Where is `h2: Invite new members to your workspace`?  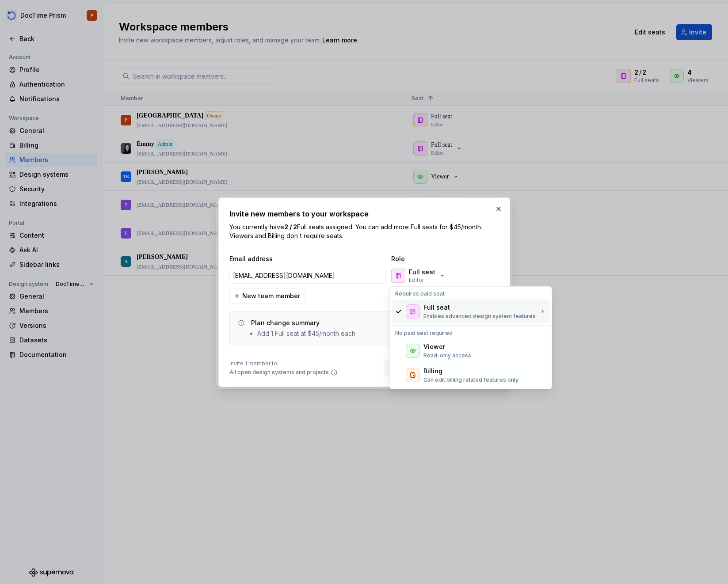 h2: Invite new members to your workspace is located at coordinates (364, 214).